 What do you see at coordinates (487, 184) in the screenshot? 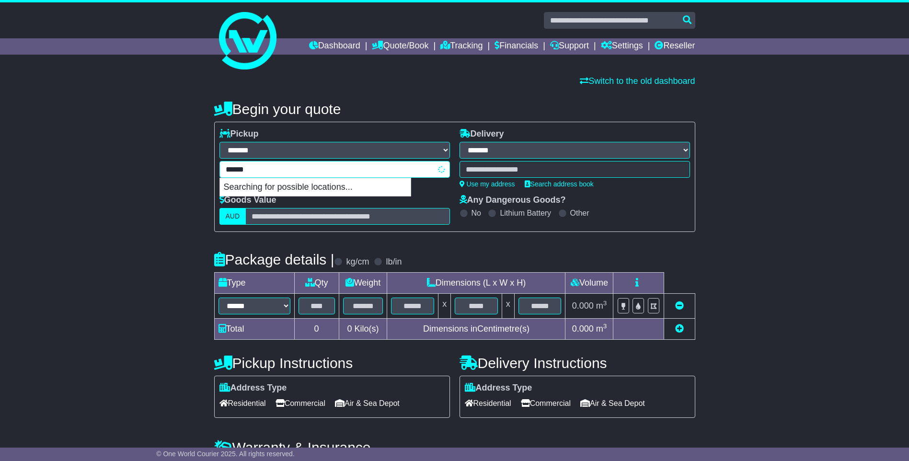
I see `a: Use my address` at bounding box center [487, 184].